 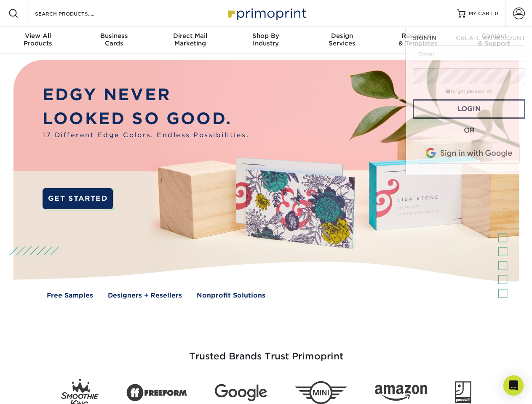 I want to click on div: Cards, so click(x=114, y=39).